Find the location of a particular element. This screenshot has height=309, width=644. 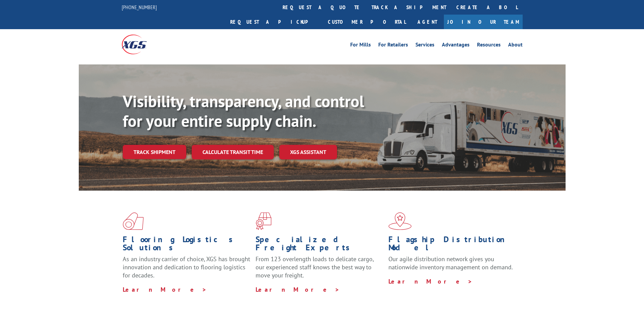

a: Customer Portal is located at coordinates (367, 22).